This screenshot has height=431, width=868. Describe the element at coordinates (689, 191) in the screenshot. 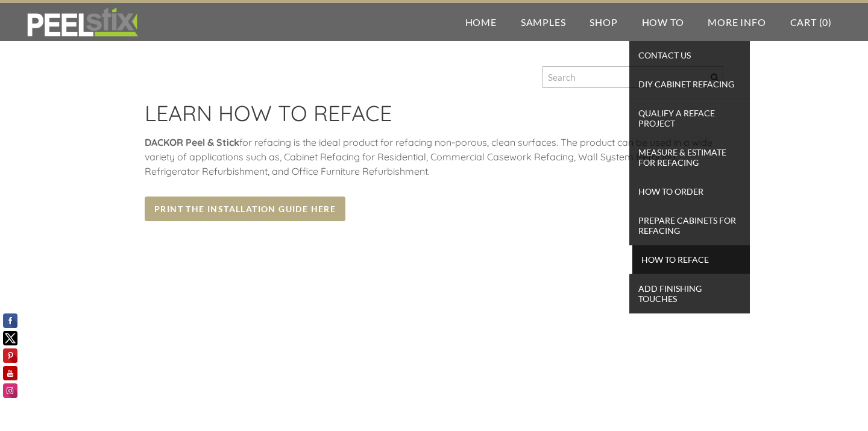

I see `a: How To Order` at that location.